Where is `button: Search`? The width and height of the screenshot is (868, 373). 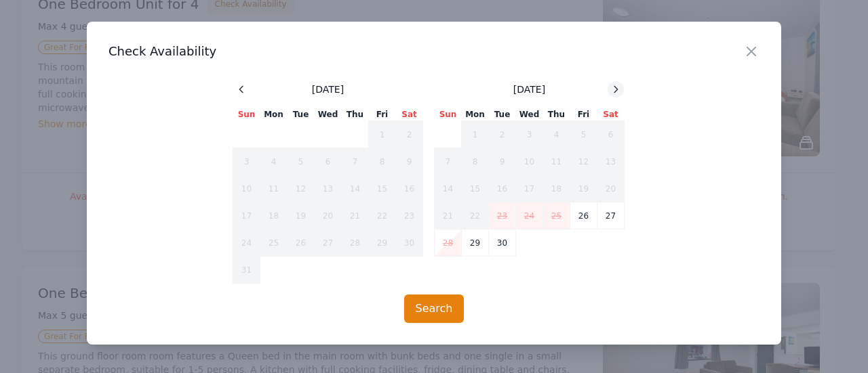
button: Search is located at coordinates (434, 309).